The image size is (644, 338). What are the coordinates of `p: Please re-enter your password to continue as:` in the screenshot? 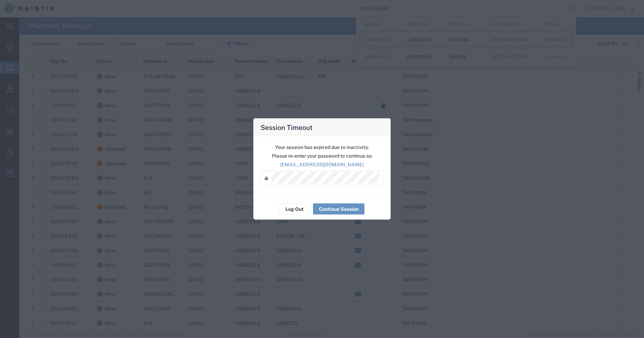 It's located at (322, 156).